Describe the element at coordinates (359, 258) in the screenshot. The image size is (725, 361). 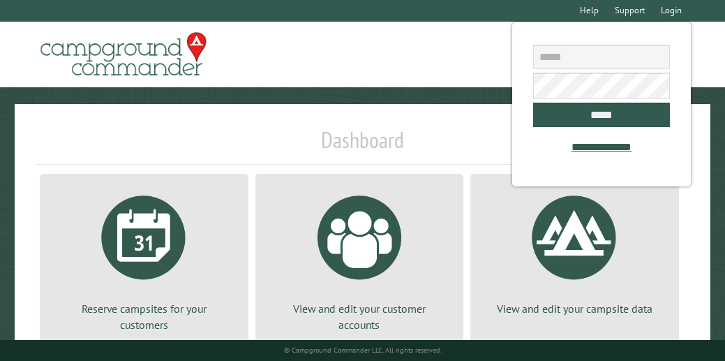
I see `a: View and edit your customer accounts` at that location.